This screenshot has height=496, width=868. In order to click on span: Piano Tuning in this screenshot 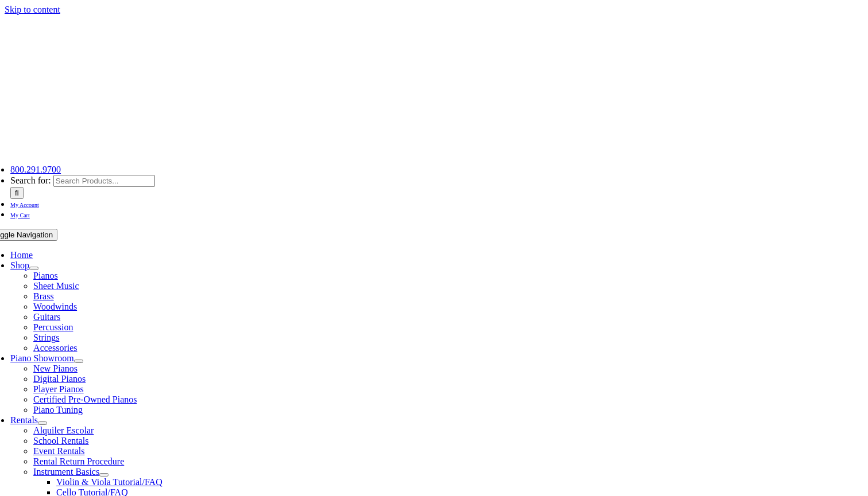, I will do `click(58, 409)`.